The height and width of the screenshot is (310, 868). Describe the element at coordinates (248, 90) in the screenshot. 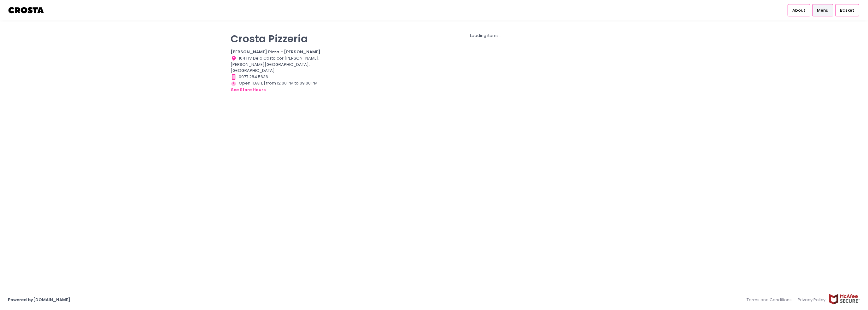

I see `button: see store hours` at that location.